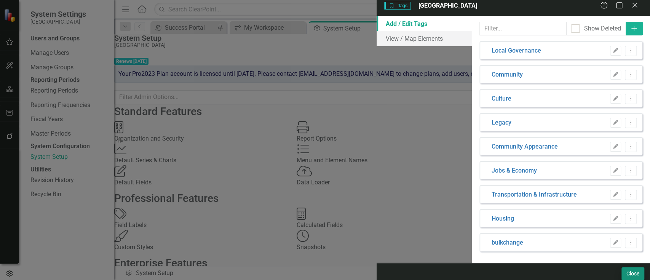 This screenshot has height=280, width=650. Describe the element at coordinates (424, 24) in the screenshot. I see `a: Add / Edit Tags` at that location.